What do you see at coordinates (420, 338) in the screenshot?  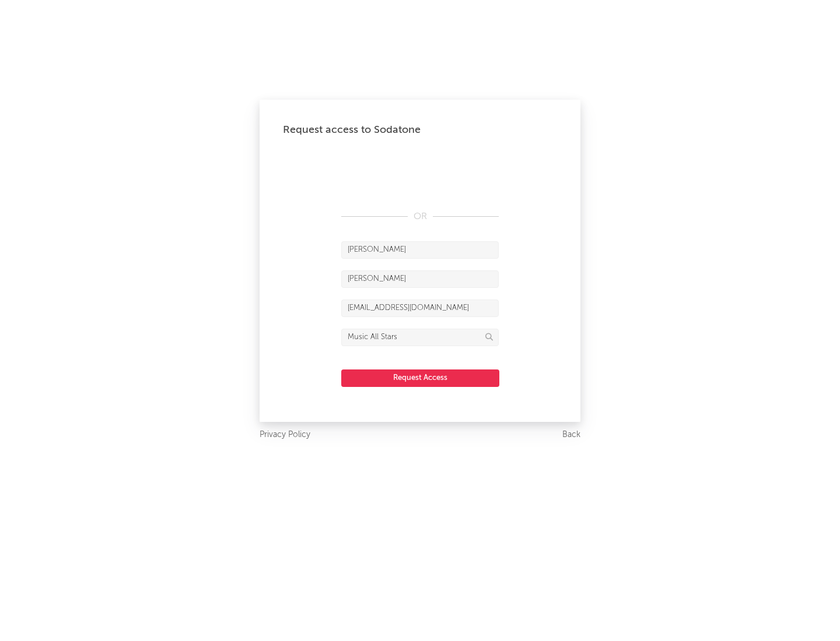 I see `input: Division` at bounding box center [420, 338].